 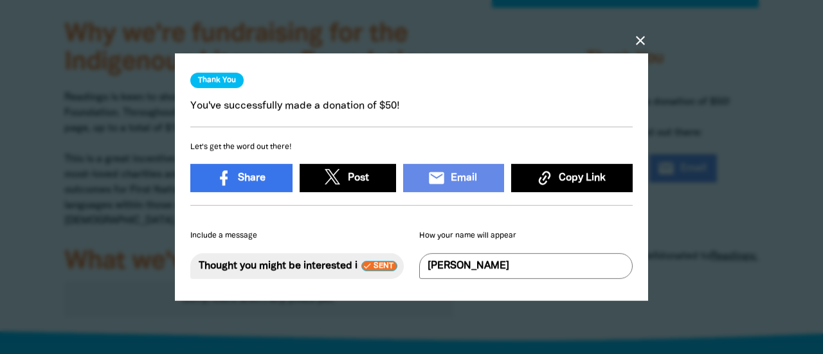 What do you see at coordinates (437, 178) in the screenshot?
I see `i: email` at bounding box center [437, 178].